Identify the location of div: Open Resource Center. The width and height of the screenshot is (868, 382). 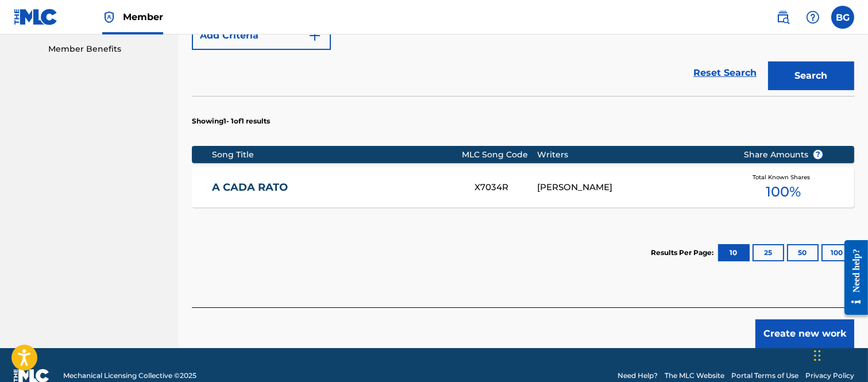
(20, 46).